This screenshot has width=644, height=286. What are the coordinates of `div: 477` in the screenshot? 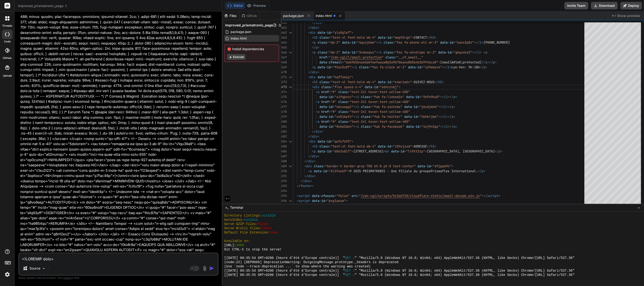 It's located at (284, 107).